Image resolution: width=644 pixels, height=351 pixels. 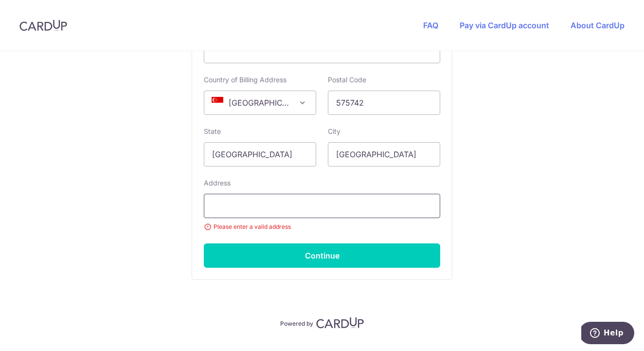 What do you see at coordinates (504, 25) in the screenshot?
I see `a: Pay via CardUp account` at bounding box center [504, 25].